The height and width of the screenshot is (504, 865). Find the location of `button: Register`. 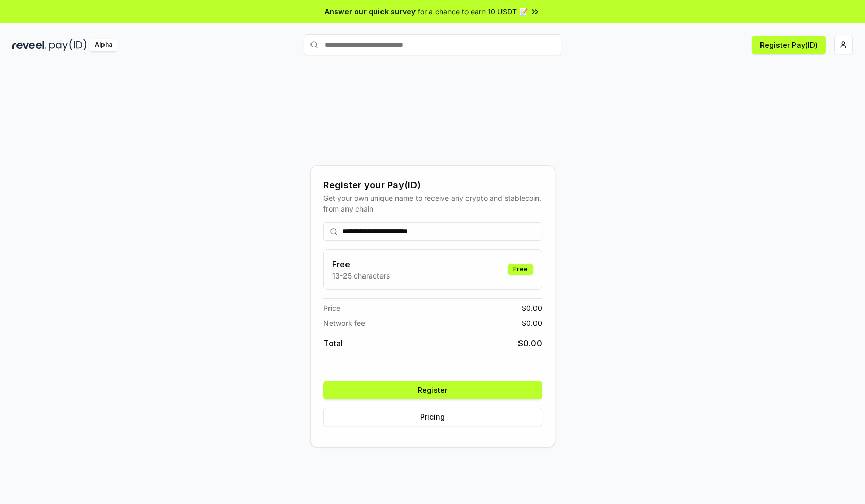

button: Register is located at coordinates (432, 390).